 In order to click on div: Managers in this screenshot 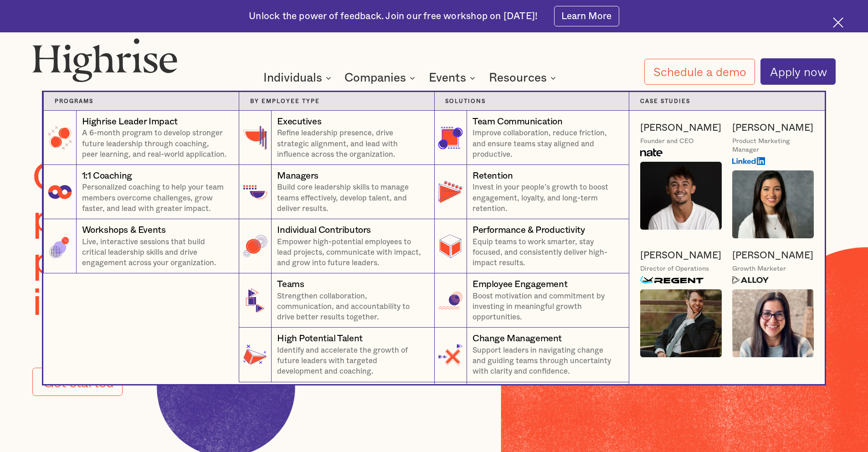, I will do `click(297, 176)`.